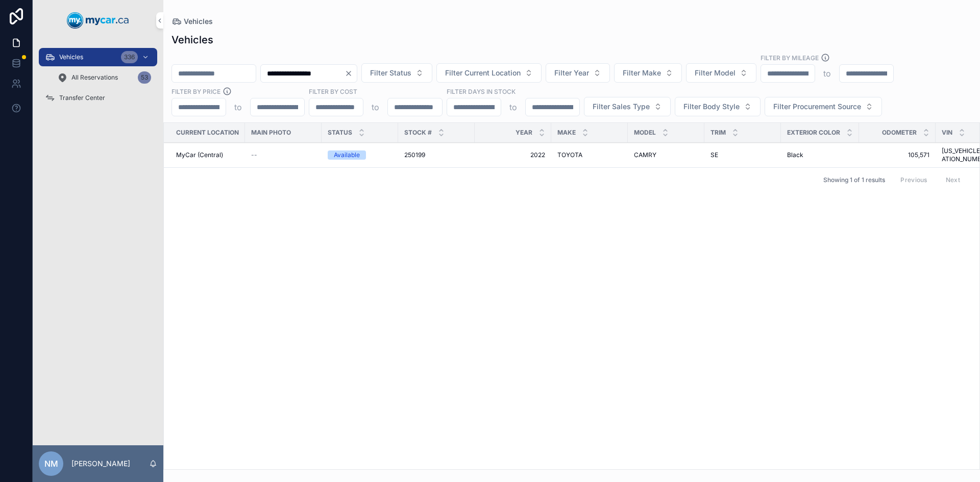 This screenshot has height=482, width=980. I want to click on span: Filter Current Location, so click(483, 73).